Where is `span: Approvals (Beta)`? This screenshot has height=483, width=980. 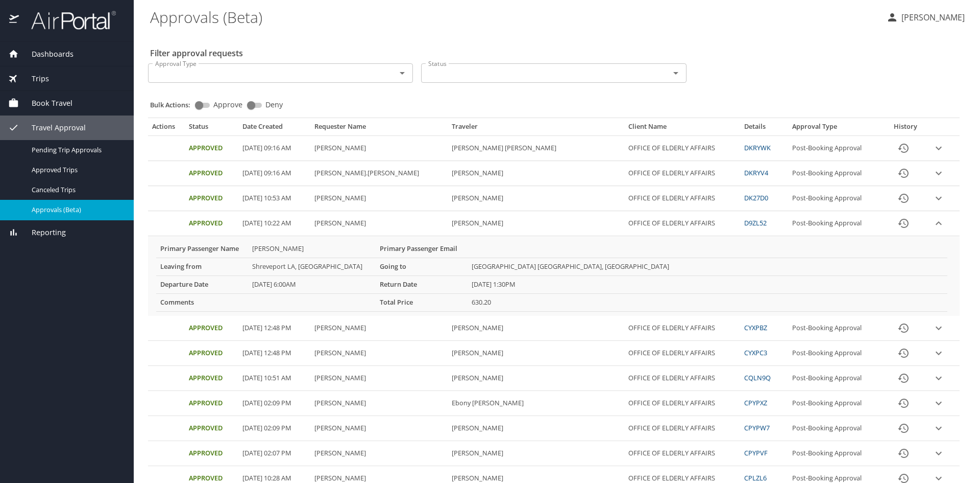
span: Approvals (Beta) is located at coordinates (76, 209).